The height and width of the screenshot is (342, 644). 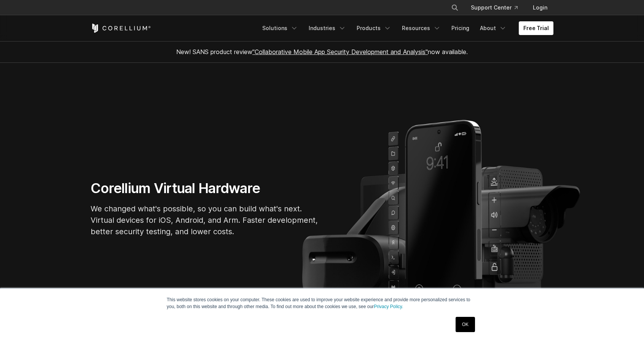 What do you see at coordinates (322, 303) in the screenshot?
I see `p: This website stores cookies on your computer. These cookies are used to improve your website expe...` at bounding box center [322, 303].